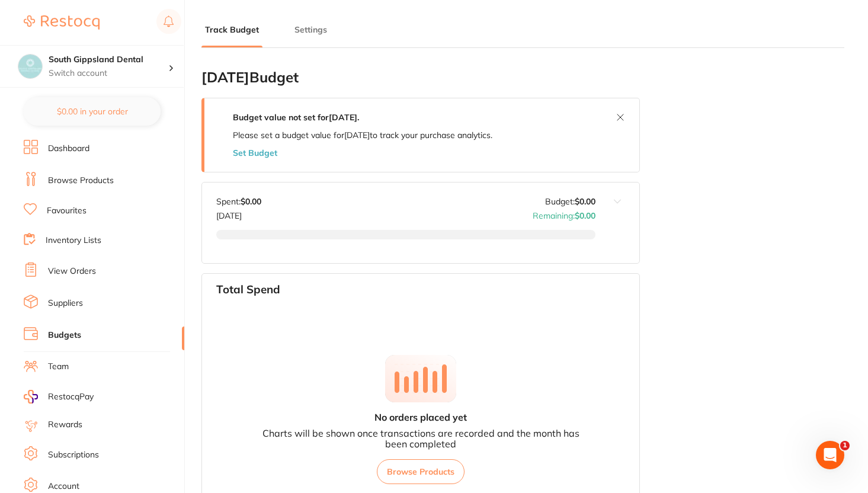  I want to click on span: 1, so click(845, 445).